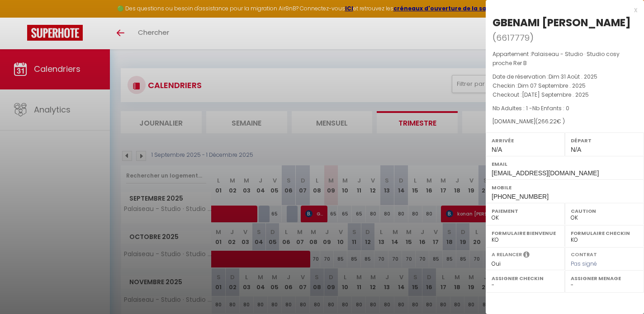 The width and height of the screenshot is (644, 314). What do you see at coordinates (21, 17) in the screenshot?
I see `button: Ouvrir le widget de chat LiveChat` at bounding box center [21, 17].